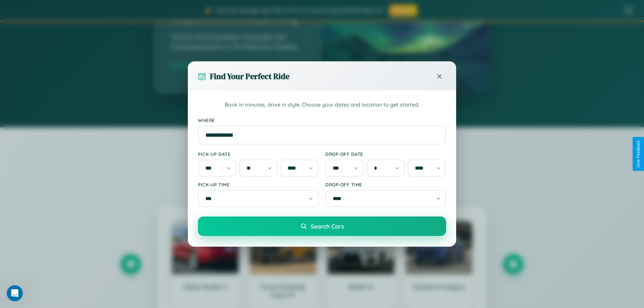  What do you see at coordinates (322, 105) in the screenshot?
I see `p: Book in minutes, drive in style. Choose your dates and location to get started.` at bounding box center [322, 105].